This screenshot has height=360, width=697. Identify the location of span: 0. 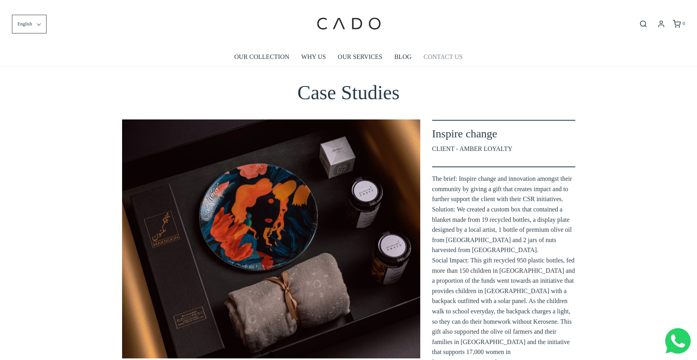
(684, 23).